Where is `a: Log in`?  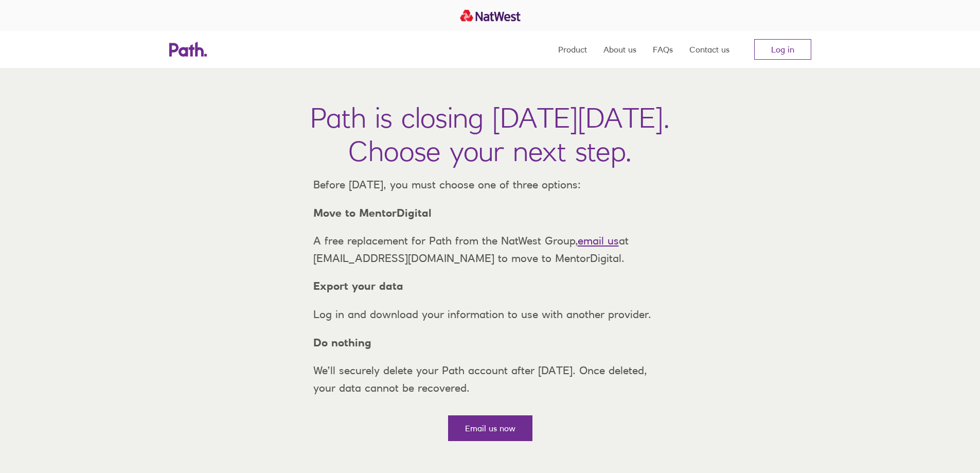
a: Log in is located at coordinates (782, 49).